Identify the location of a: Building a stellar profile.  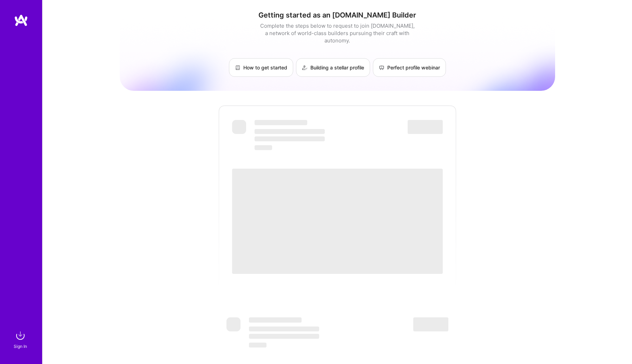
(333, 67).